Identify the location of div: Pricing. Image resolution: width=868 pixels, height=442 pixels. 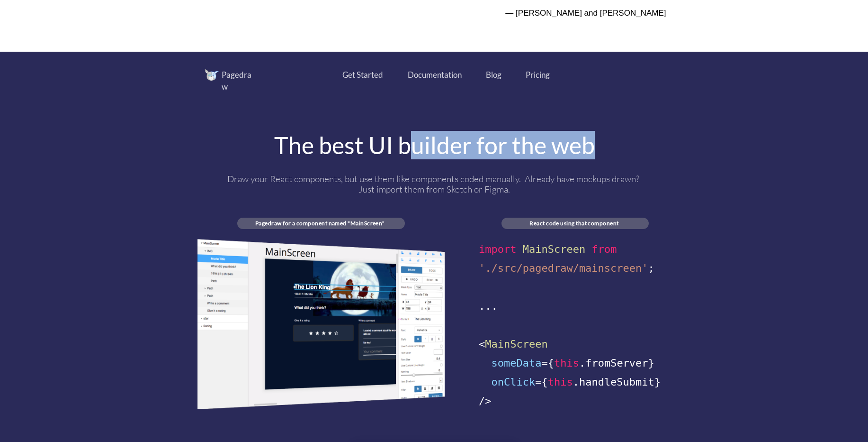
(537, 75).